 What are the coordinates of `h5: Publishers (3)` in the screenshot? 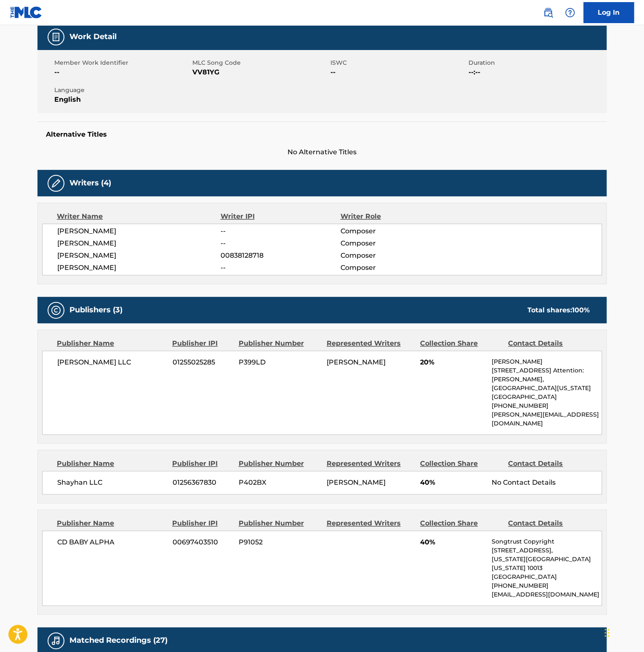 It's located at (96, 310).